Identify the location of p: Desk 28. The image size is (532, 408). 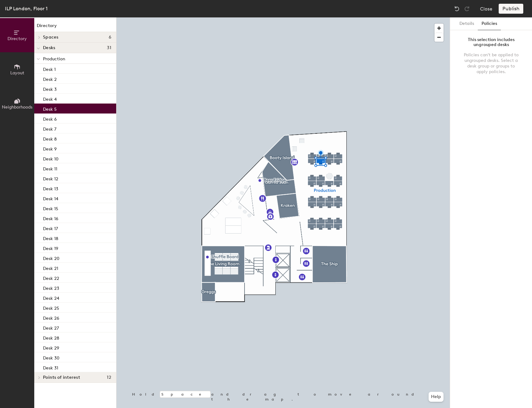
(51, 337).